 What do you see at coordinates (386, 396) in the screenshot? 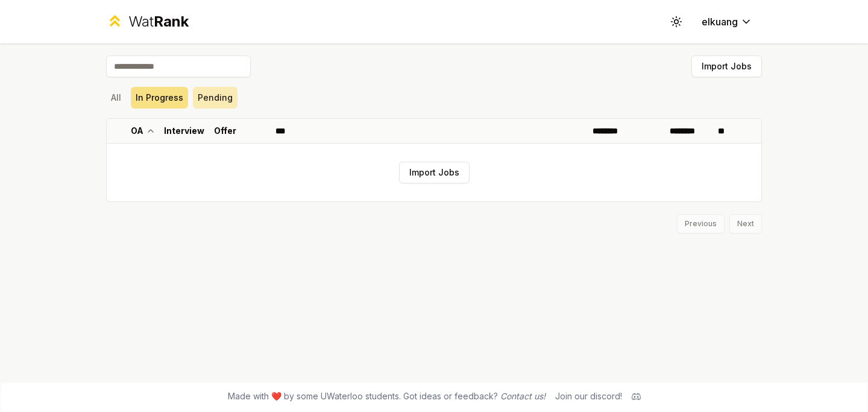
I see `span: Made with ❤️ by some UWaterloo students. Got ideas or feedback?` at bounding box center [386, 396].